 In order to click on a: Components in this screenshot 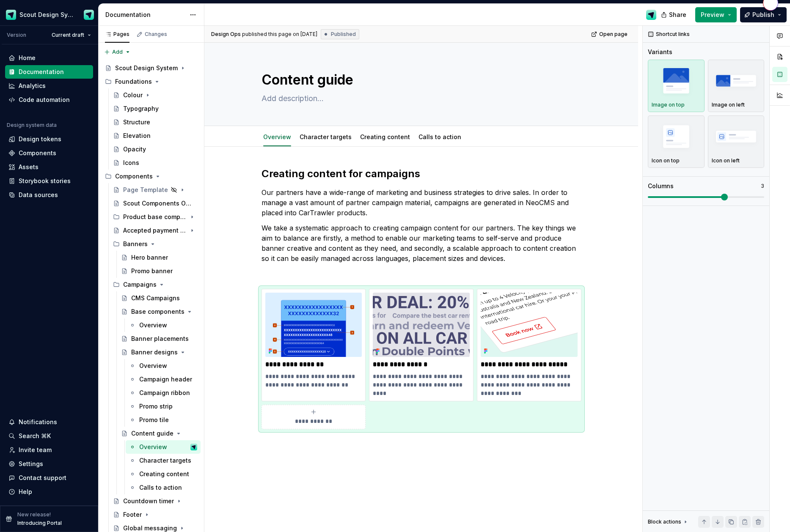, I will do `click(49, 153)`.